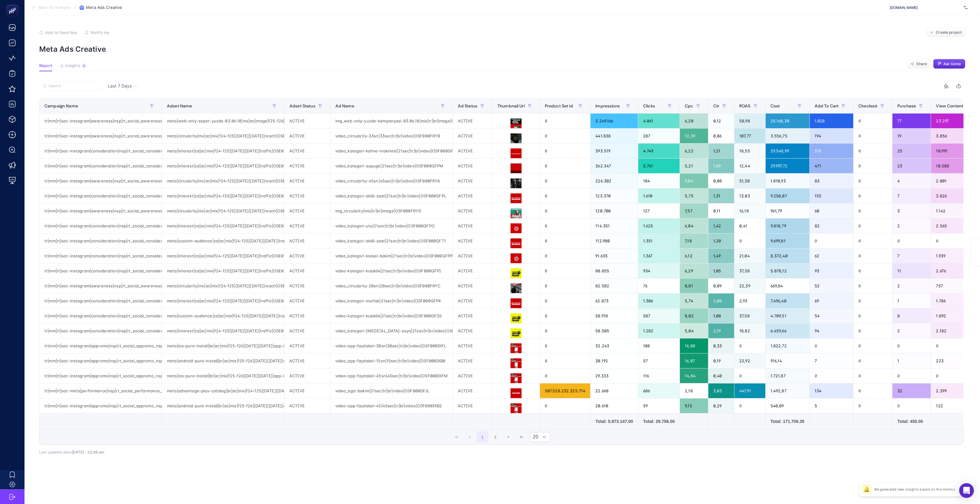 This screenshot has height=504, width=980. Describe the element at coordinates (787, 256) in the screenshot. I see `div: 8.372,40` at that location.